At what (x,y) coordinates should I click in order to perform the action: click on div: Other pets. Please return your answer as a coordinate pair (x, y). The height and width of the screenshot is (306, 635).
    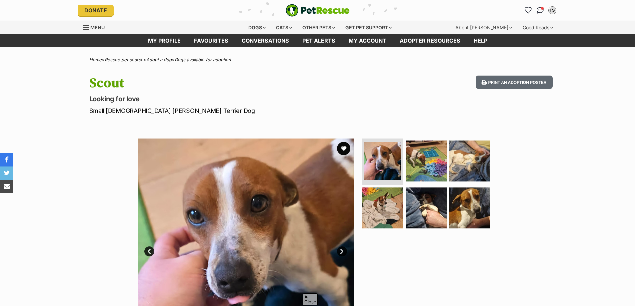
    Looking at the image, I should click on (318, 28).